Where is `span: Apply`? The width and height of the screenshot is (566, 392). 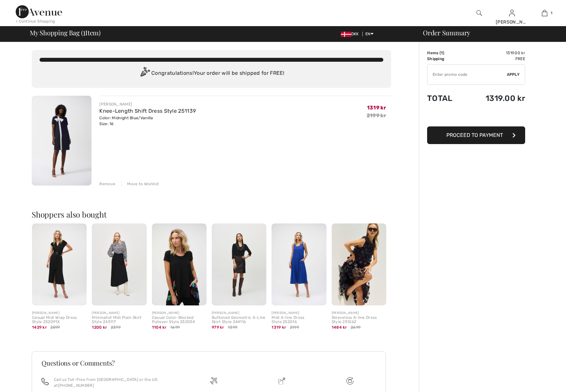
span: Apply is located at coordinates (513, 74).